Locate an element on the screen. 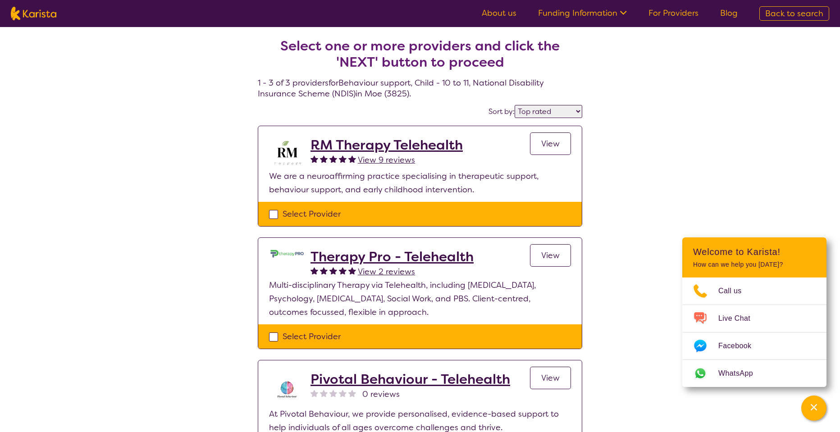 Image resolution: width=840 pixels, height=432 pixels. h4: 1 - 3 of 3 providers for Behaviour support , Child - 10 to 11 , National Disability Insurance Sch... is located at coordinates (420, 58).